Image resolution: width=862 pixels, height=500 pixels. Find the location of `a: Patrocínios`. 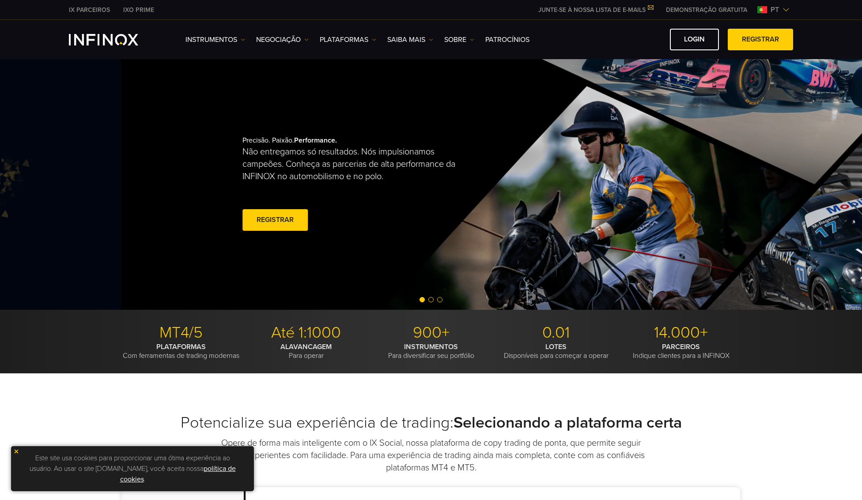

a: Patrocínios is located at coordinates (507, 40).